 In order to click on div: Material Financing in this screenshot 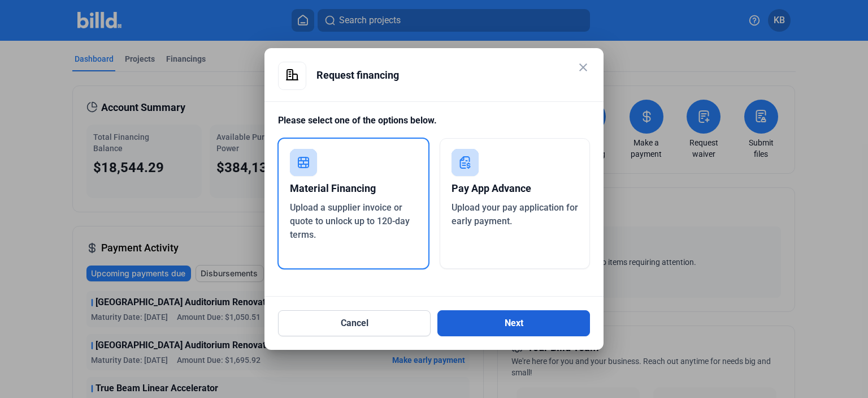, I will do `click(353, 188)`.